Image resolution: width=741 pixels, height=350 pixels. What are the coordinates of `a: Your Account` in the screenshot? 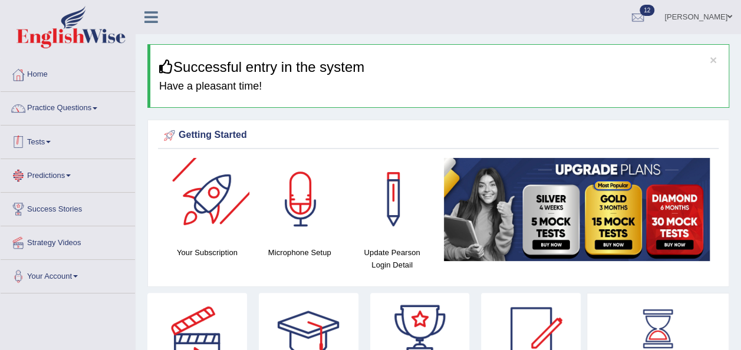 It's located at (68, 275).